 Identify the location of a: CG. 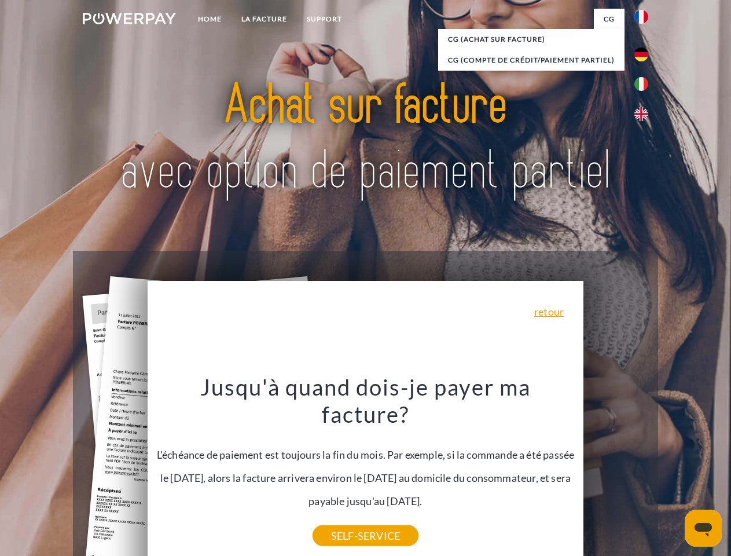
(609, 19).